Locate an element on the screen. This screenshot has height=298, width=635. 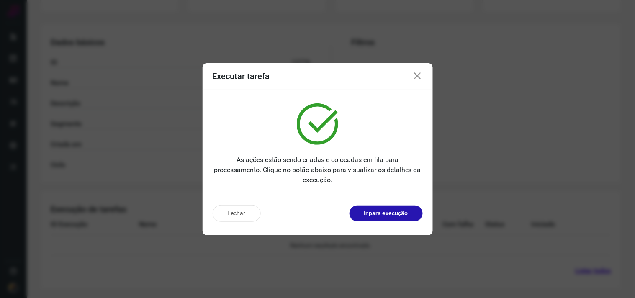
button: Ir para execução is located at coordinates (386, 214).